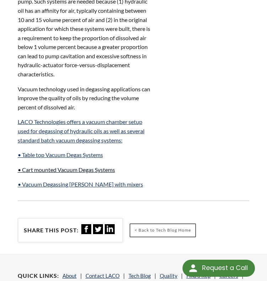  I want to click on img: round button, so click(194, 269).